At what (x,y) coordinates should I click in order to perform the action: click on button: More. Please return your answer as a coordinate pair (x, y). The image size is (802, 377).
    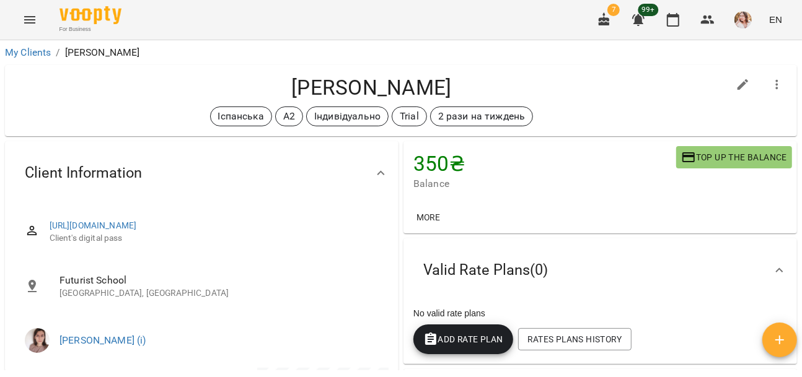
    Looking at the image, I should click on (428, 217).